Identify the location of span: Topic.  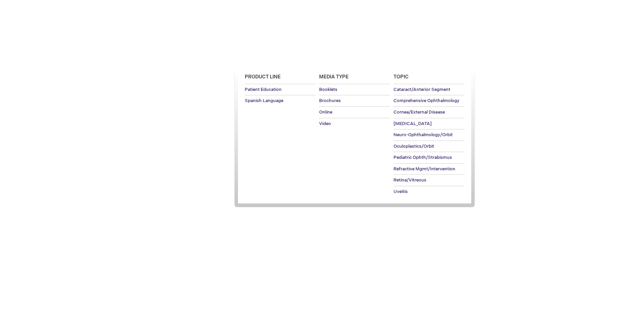
(401, 77).